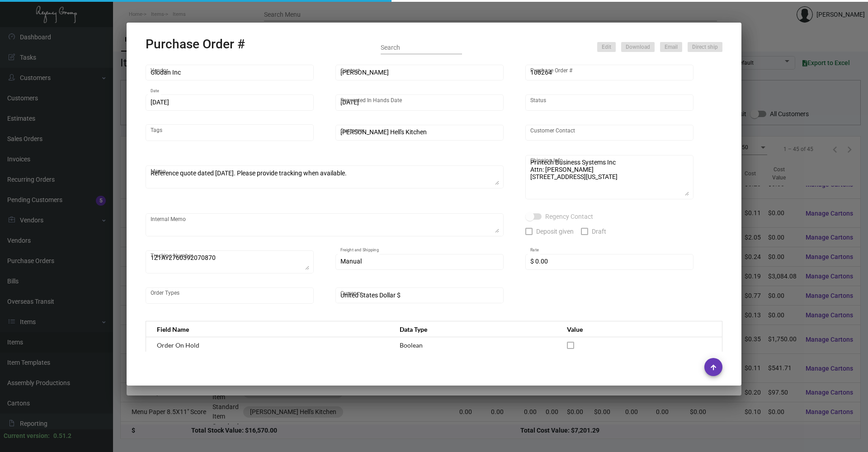 This screenshot has width=868, height=452. I want to click on button: Download, so click(638, 47).